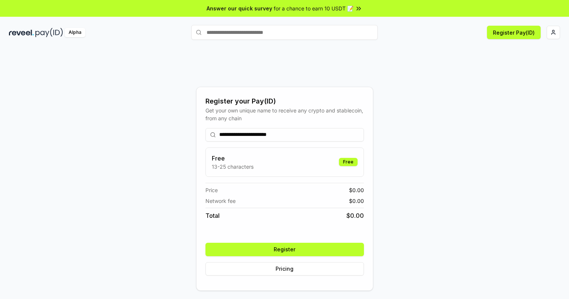  Describe the element at coordinates (233, 159) in the screenshot. I see `h3: Free` at that location.